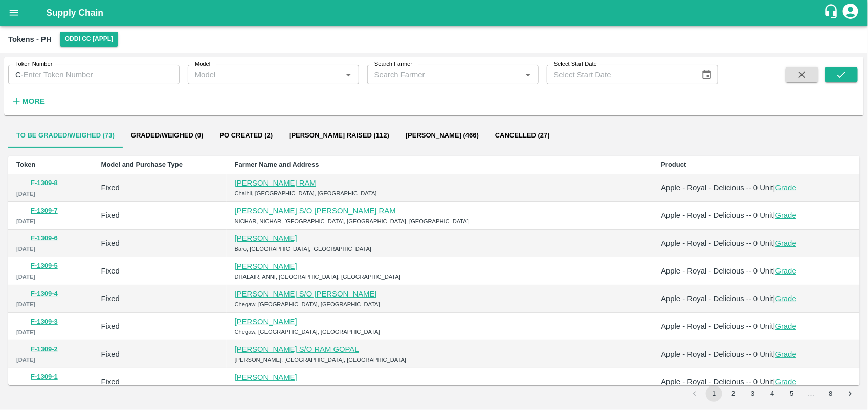 This screenshot has width=868, height=410. Describe the element at coordinates (850, 394) in the screenshot. I see `button: Go to next page` at that location.